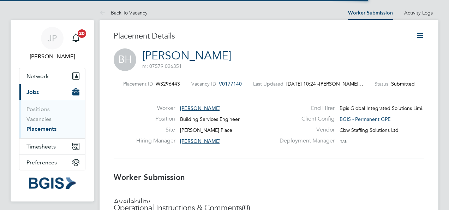  What do you see at coordinates (125, 60) in the screenshot?
I see `span: BH` at bounding box center [125, 60].